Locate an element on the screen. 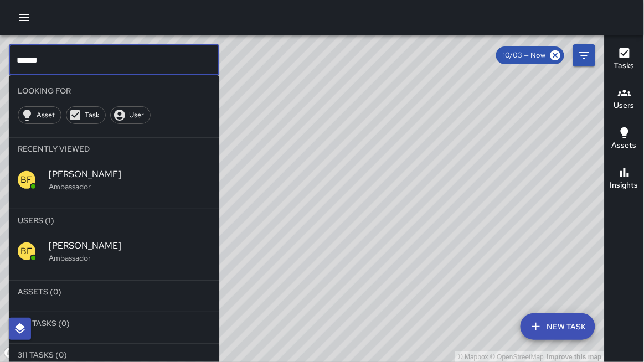 The image size is (644, 362). div: Task is located at coordinates (86, 115).